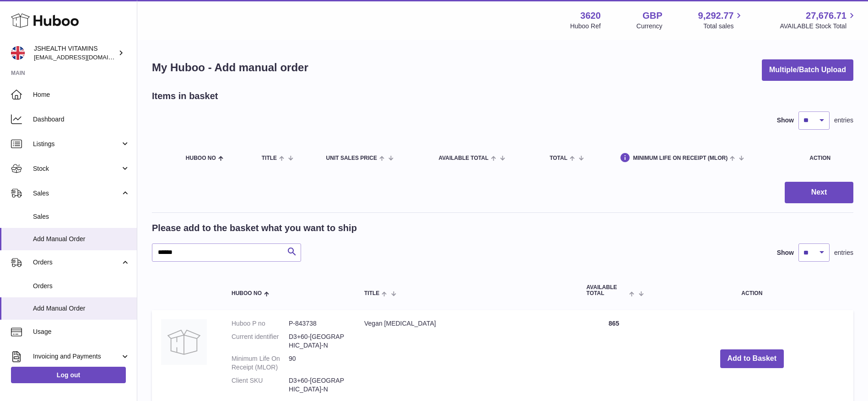 The height and width of the screenshot is (401, 868). Describe the element at coordinates (558, 158) in the screenshot. I see `span: Total` at that location.